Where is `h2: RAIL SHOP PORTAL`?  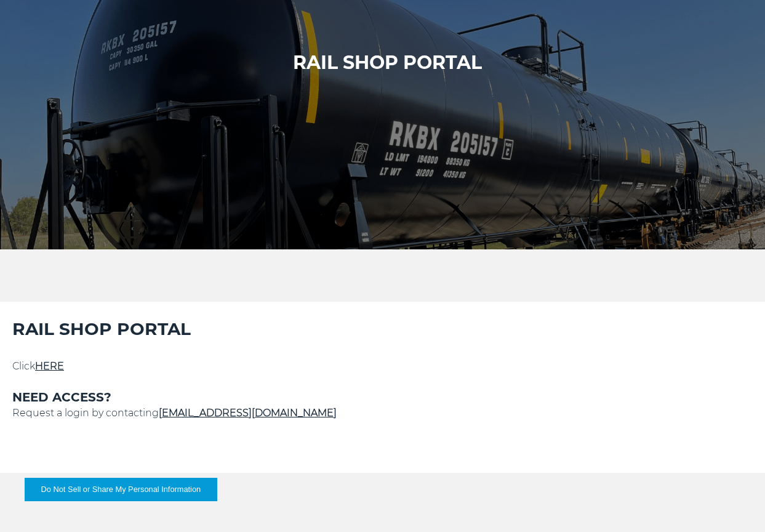 h2: RAIL SHOP PORTAL is located at coordinates (382, 328).